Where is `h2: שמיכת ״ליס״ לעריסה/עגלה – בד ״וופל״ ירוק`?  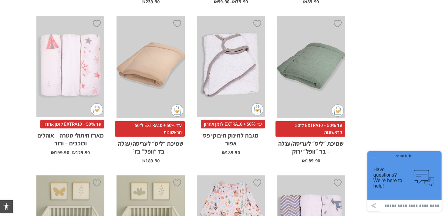 h2: שמיכת ״ליס״ לעריסה/עגלה – בד ״וופל״ ירוק is located at coordinates (311, 146).